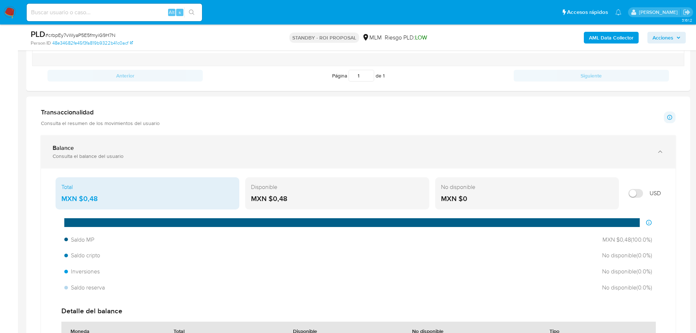 The width and height of the screenshot is (696, 333). Describe the element at coordinates (611, 38) in the screenshot. I see `b: AML Data Collector` at that location.